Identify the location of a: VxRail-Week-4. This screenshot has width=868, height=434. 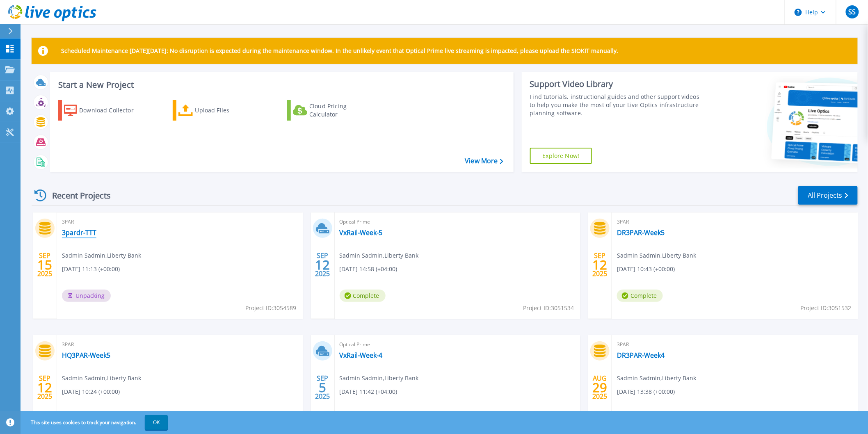
(361, 355).